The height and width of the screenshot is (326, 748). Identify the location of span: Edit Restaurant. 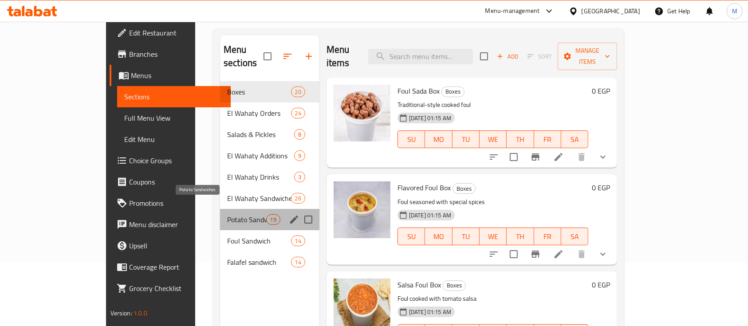
(177, 33).